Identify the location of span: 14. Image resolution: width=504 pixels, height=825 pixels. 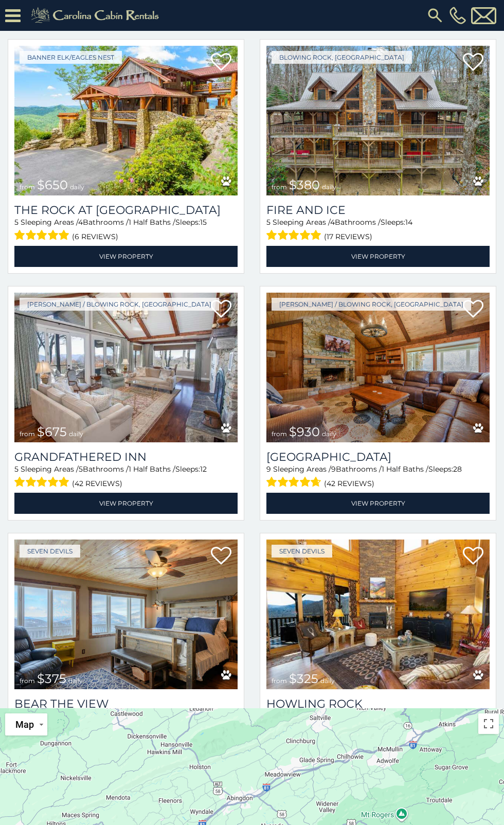
(409, 222).